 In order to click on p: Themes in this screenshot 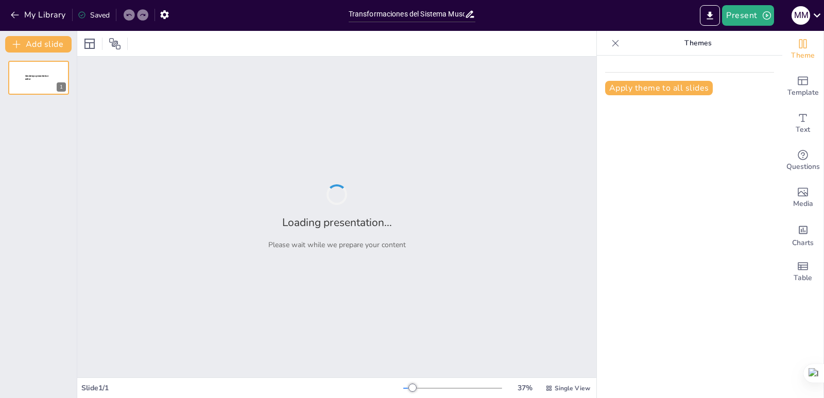, I will do `click(698, 43)`.